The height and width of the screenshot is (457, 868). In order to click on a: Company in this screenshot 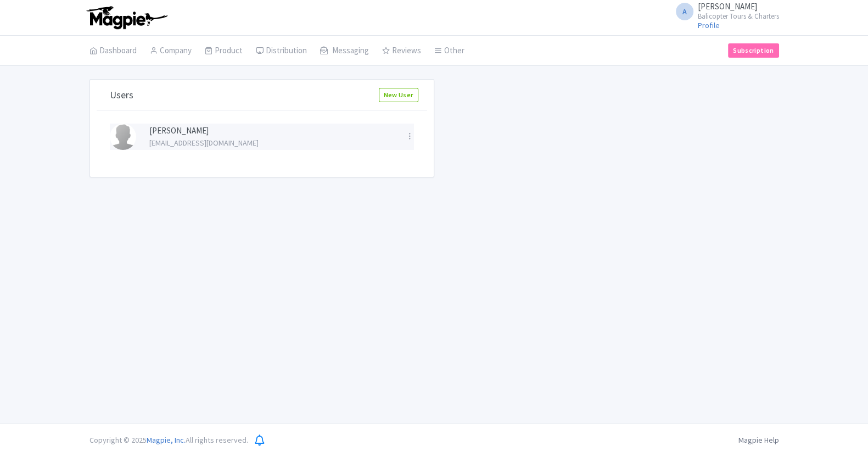, I will do `click(171, 51)`.